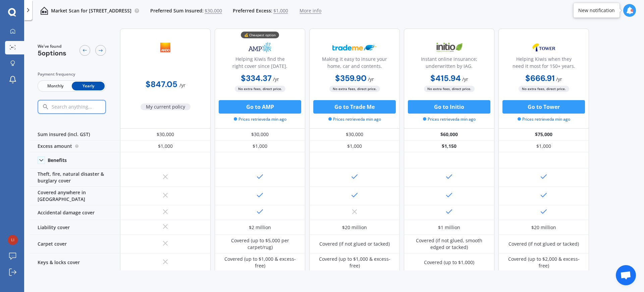 Image resolution: width=644 pixels, height=292 pixels. I want to click on img: Tower.webp, so click(544, 47).